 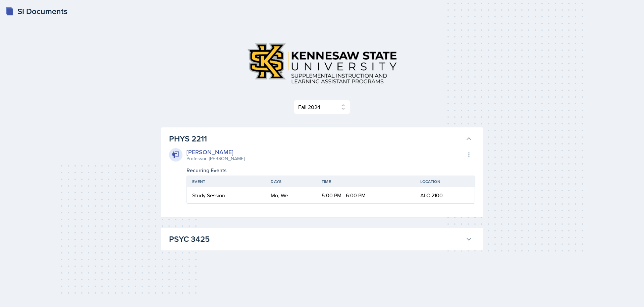 I want to click on h3: PSYC 3425, so click(x=316, y=239).